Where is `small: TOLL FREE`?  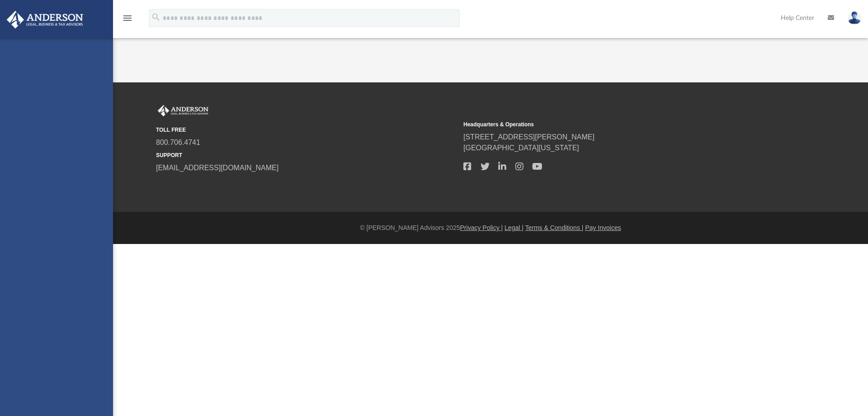
small: TOLL FREE is located at coordinates (306, 130).